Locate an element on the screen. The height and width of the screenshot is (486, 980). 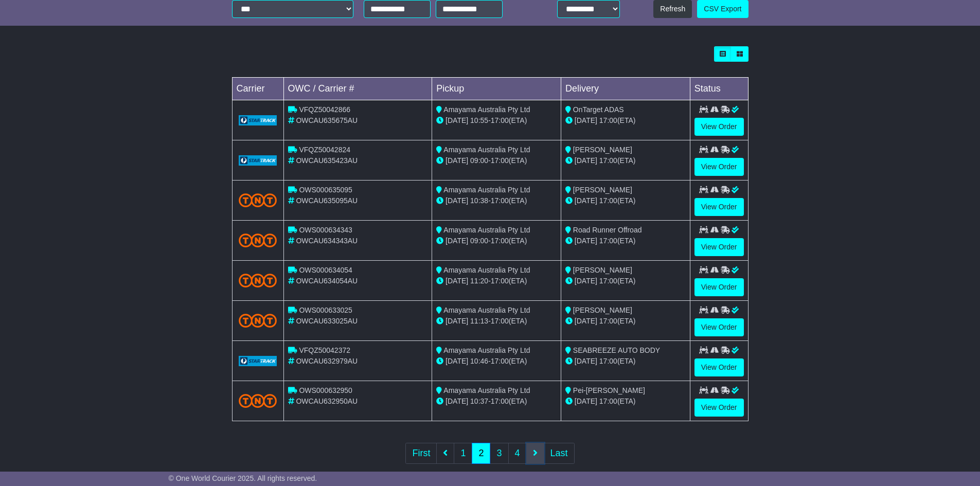
span: 10:55 is located at coordinates (479, 121).